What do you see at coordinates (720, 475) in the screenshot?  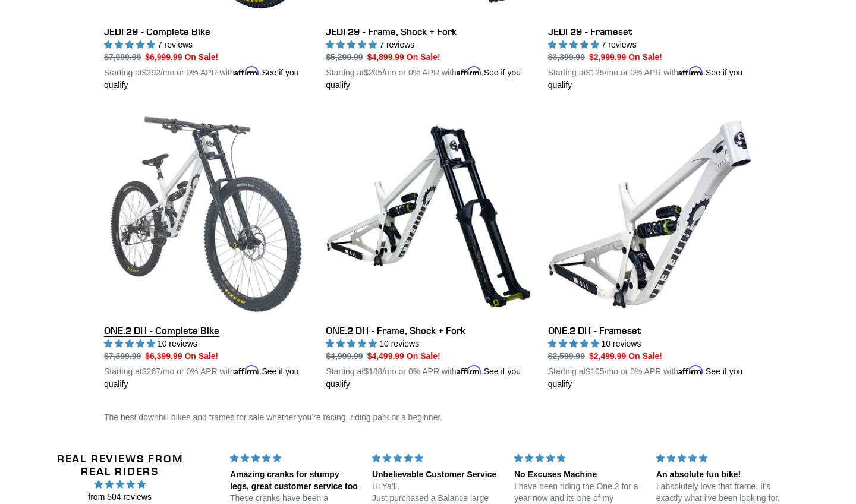 I see `div: An absolute fun bike!` at bounding box center [720, 475].